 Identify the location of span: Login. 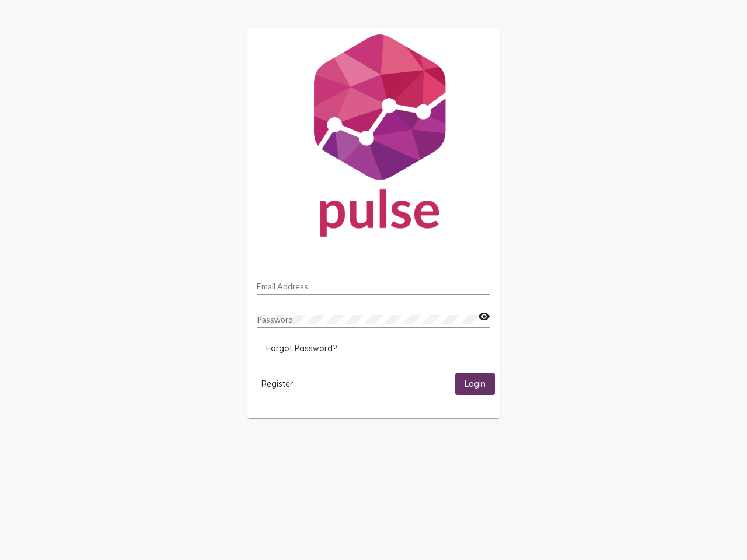
(475, 385).